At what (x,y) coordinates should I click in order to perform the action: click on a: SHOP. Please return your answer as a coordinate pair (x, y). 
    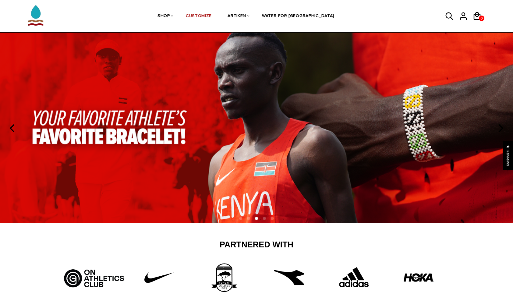
    Looking at the image, I should click on (164, 16).